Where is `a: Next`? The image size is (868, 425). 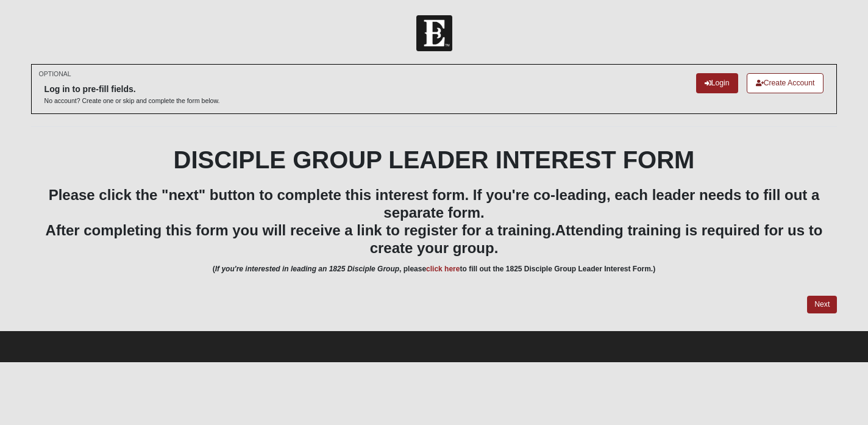
a: Next is located at coordinates (821, 305).